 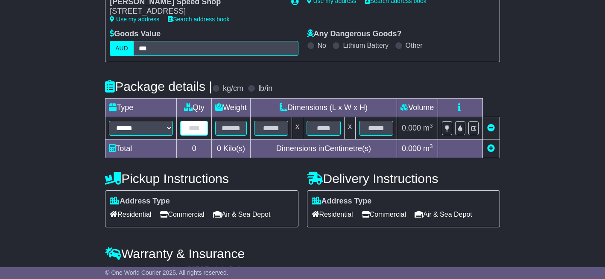 I want to click on label: Lithium Battery, so click(x=365, y=45).